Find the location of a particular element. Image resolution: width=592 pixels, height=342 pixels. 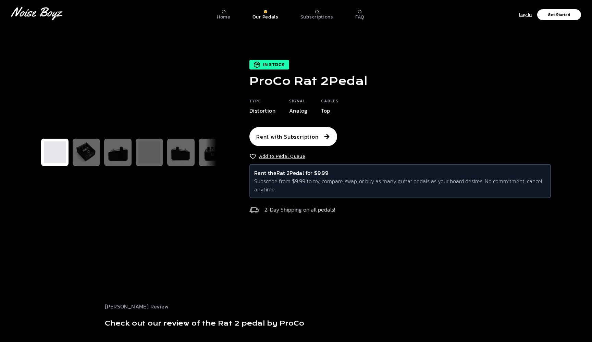

h6: Rent the Rat 2 Pedal for $9.99 is located at coordinates (400, 173).